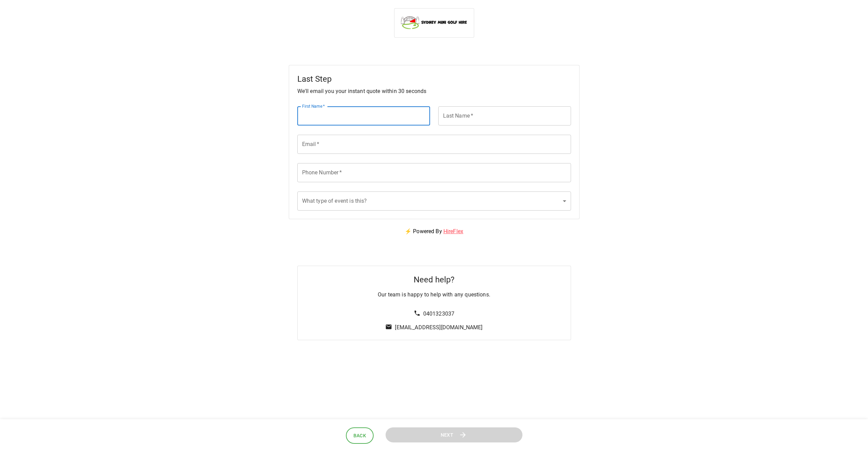 This screenshot has height=452, width=868. What do you see at coordinates (434, 294) in the screenshot?
I see `p: Our team is happy to help with any questions.` at bounding box center [434, 294].